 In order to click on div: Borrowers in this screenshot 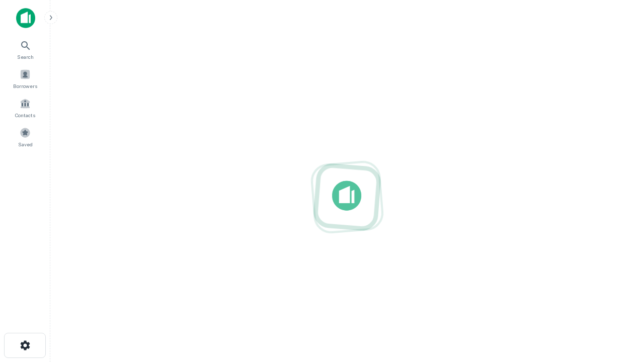, I will do `click(25, 78)`.